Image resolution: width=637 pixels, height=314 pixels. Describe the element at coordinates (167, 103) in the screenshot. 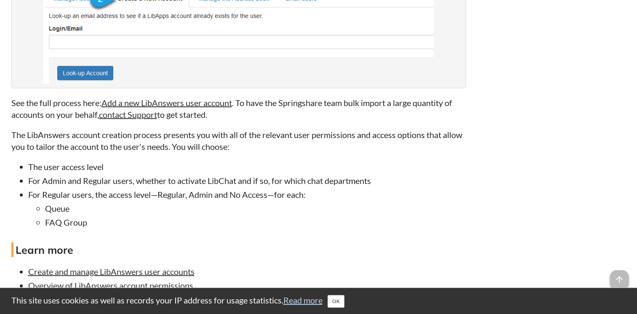

I see `a: Add a new LibAnswers user account` at that location.